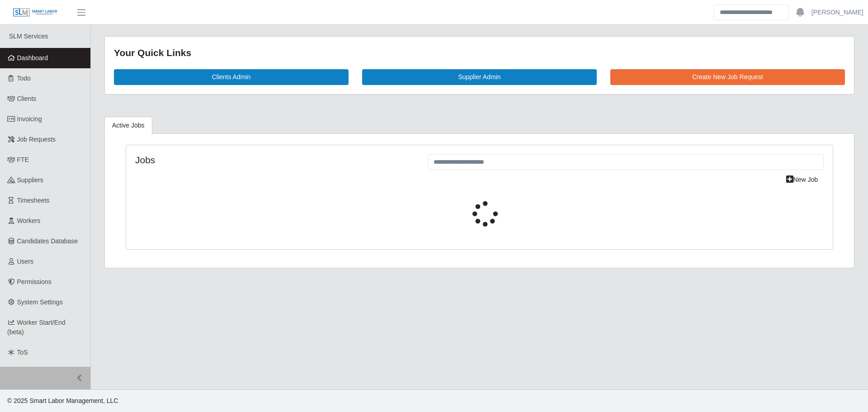 The height and width of the screenshot is (412, 868). Describe the element at coordinates (36, 327) in the screenshot. I see `span: Worker Start/End (beta)` at that location.